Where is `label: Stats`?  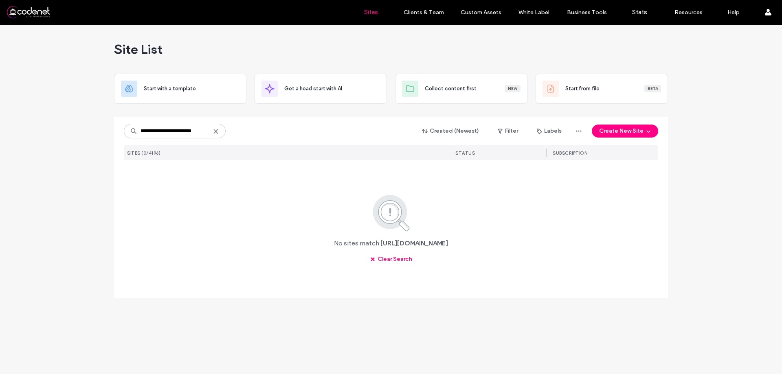 label: Stats is located at coordinates (640, 12).